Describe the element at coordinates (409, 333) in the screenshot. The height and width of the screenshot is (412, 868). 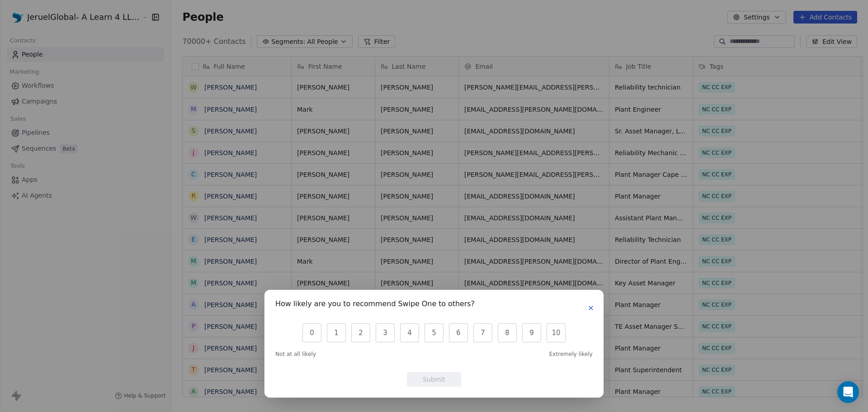
I see `button: 4` at that location.